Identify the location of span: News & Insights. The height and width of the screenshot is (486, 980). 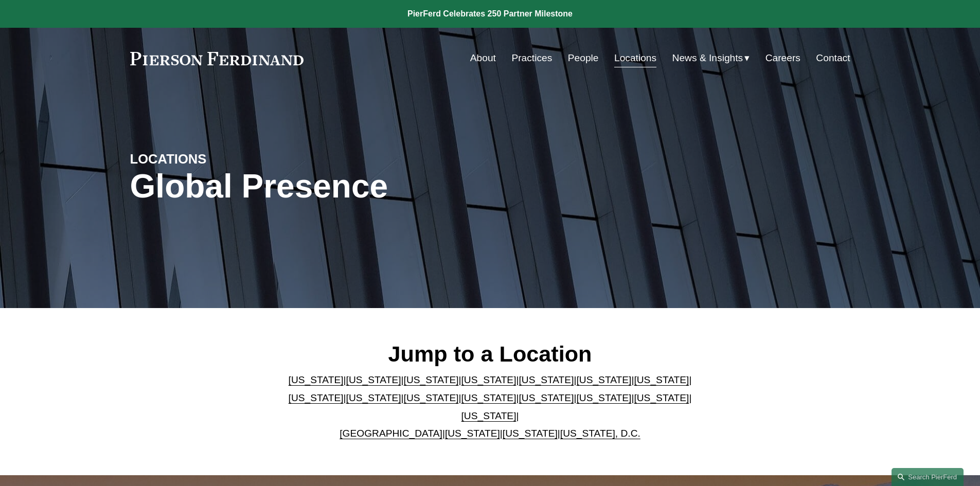
(708, 58).